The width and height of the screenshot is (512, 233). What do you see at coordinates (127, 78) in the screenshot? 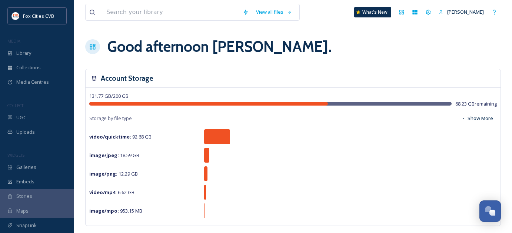
I see `h3: Account Storage` at bounding box center [127, 78].